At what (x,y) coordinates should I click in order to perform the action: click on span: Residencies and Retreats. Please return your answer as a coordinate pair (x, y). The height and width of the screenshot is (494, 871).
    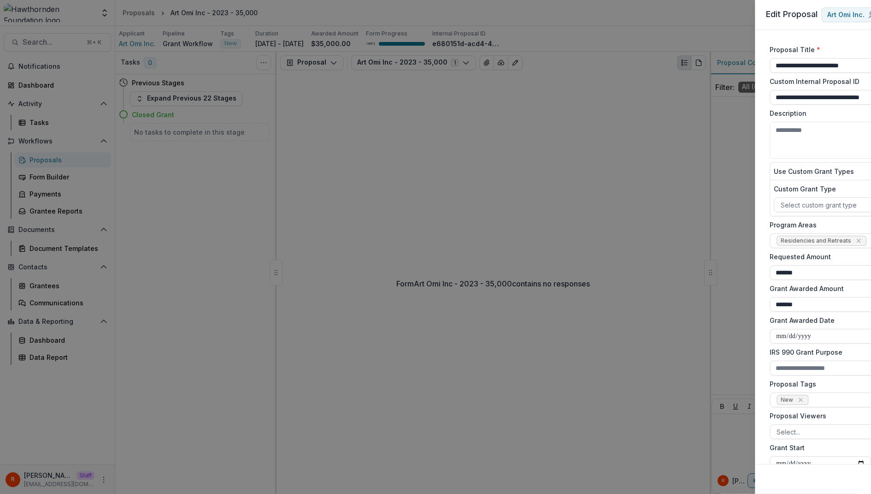
    Looking at the image, I should click on (816, 241).